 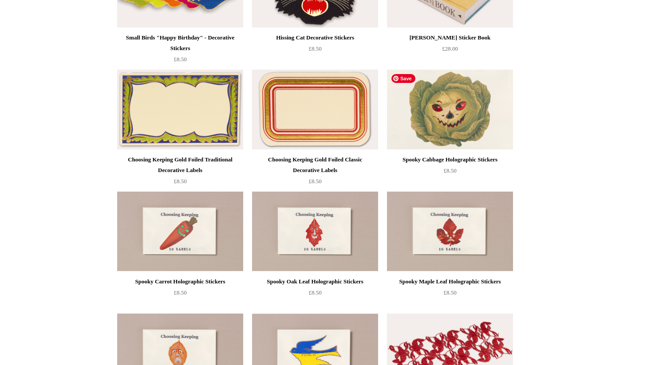 I want to click on a: Small Birds "Happy Birthday" - Decorative Stickers £8.50, so click(x=180, y=51).